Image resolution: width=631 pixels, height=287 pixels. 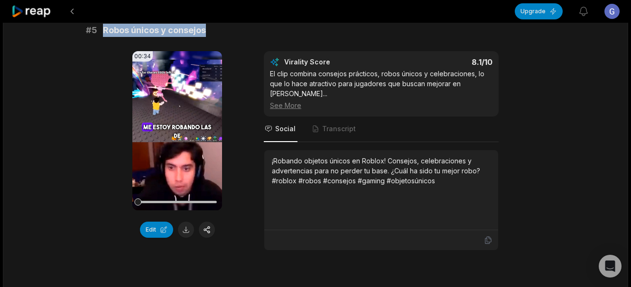 I want to click on div: ¡Robando objetos únicos en Roblox! Consejos, celebraciones y advertencias para no perder tu base...., so click(x=381, y=171).